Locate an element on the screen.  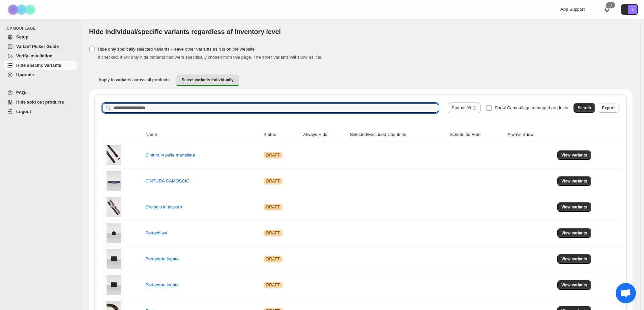
span: Avatar with initials S is located at coordinates (632, 10).